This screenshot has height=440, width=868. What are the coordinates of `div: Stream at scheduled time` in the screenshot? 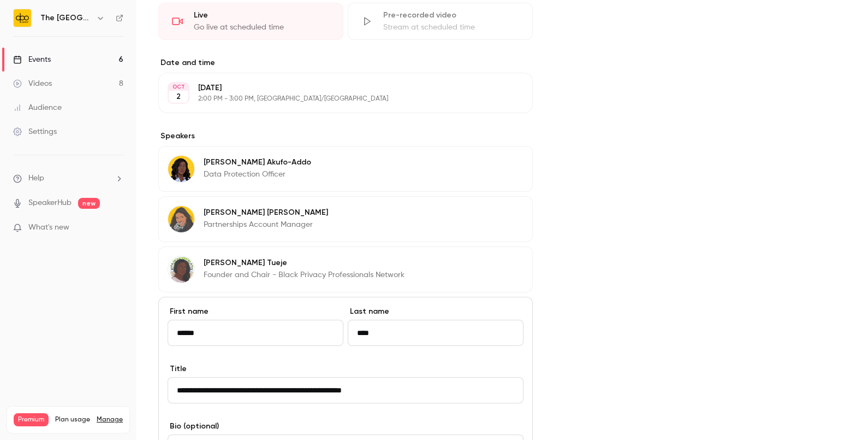 It's located at (451, 27).